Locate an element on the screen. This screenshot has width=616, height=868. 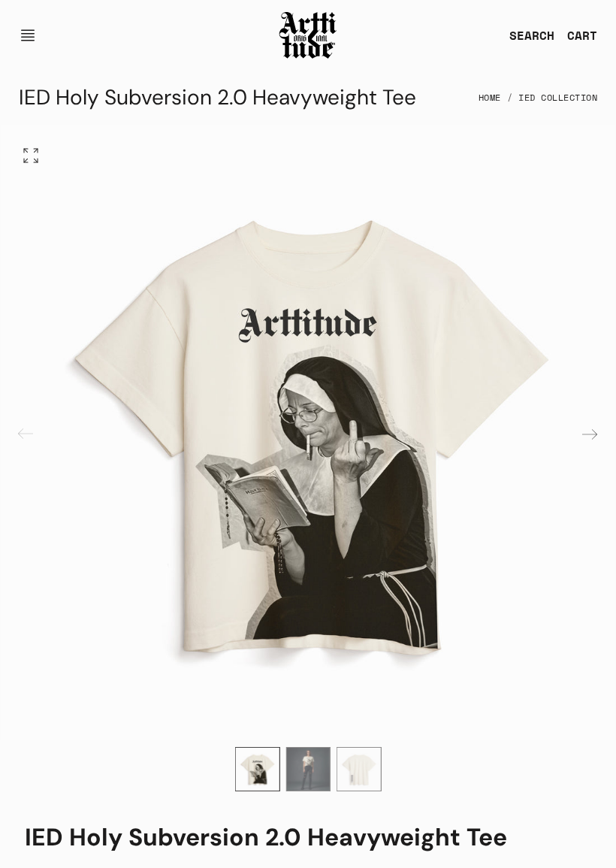
div: 1 / 3 is located at coordinates (258, 770).